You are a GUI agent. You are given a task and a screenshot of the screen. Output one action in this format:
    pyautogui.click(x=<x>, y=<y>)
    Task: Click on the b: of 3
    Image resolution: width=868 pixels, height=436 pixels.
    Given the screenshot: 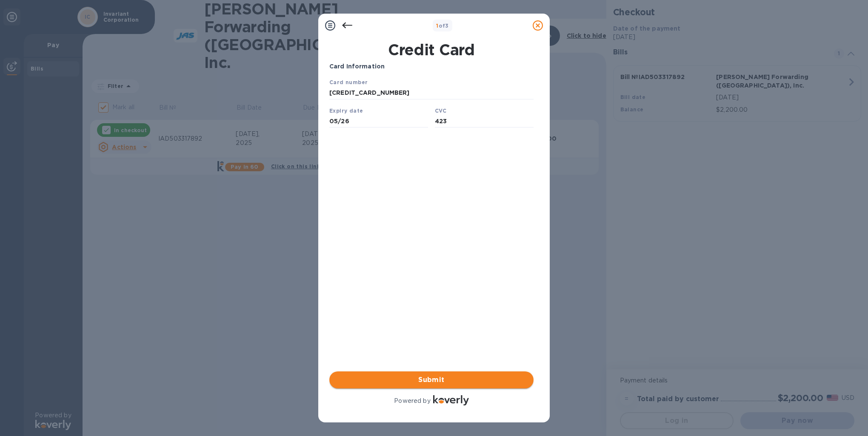 What is the action you would take?
    pyautogui.click(x=442, y=25)
    